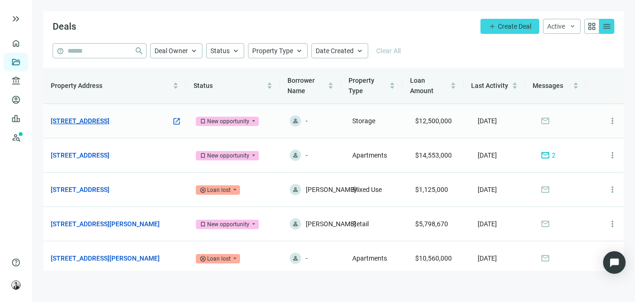 The image size is (635, 302). What do you see at coordinates (16, 285) in the screenshot?
I see `img: avatar` at bounding box center [16, 285].